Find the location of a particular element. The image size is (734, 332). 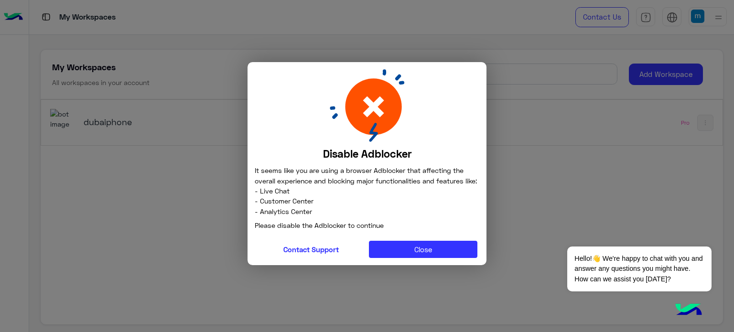

b: Disable Adblocker is located at coordinates (367, 153).